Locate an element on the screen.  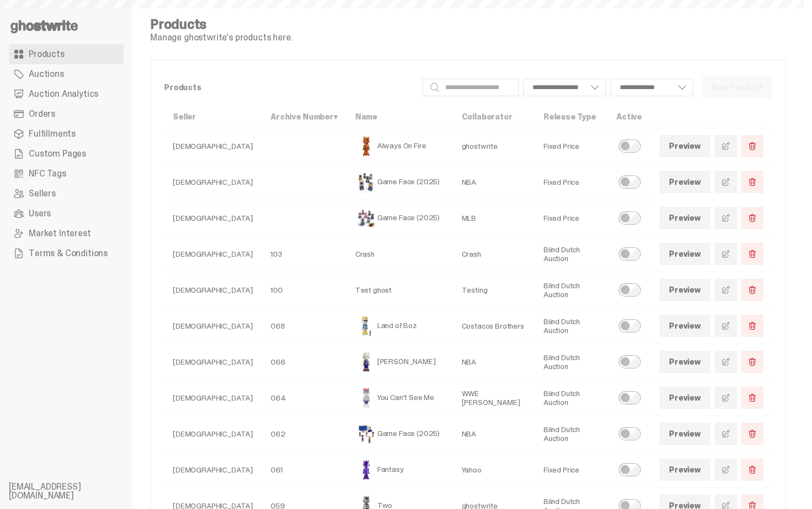
a: Products is located at coordinates (66, 54).